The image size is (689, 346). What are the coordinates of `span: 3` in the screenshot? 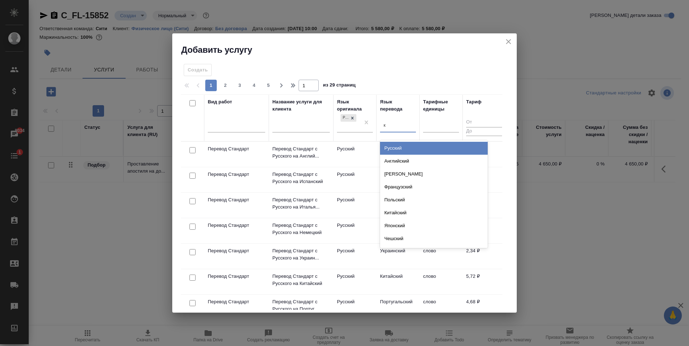 It's located at (240, 85).